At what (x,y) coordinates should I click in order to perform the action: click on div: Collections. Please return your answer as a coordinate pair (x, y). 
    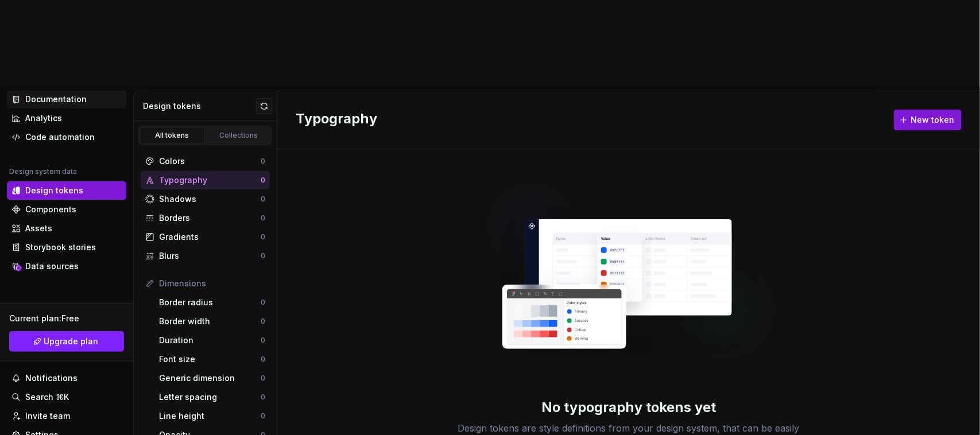
    Looking at the image, I should click on (239, 136).